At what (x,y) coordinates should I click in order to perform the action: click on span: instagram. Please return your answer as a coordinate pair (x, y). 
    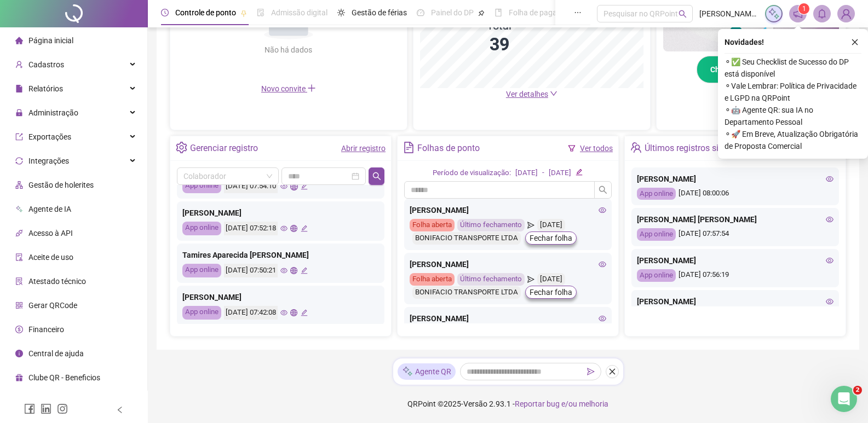
    Looking at the image, I should click on (62, 409).